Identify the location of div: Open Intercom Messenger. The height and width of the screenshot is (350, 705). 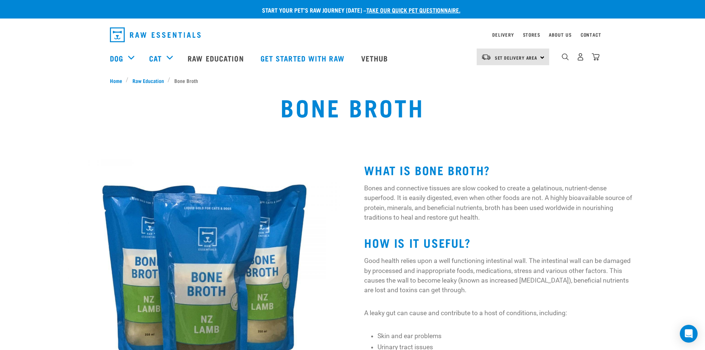
(689, 333).